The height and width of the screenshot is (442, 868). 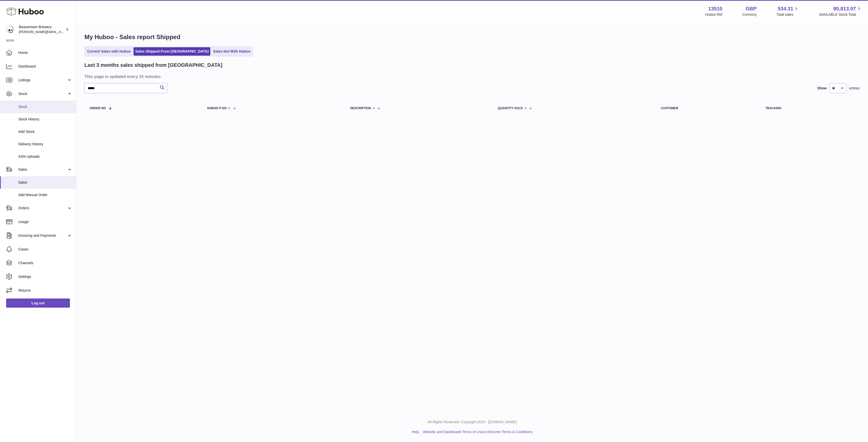 I want to click on div: Huboo Ref, so click(x=714, y=14).